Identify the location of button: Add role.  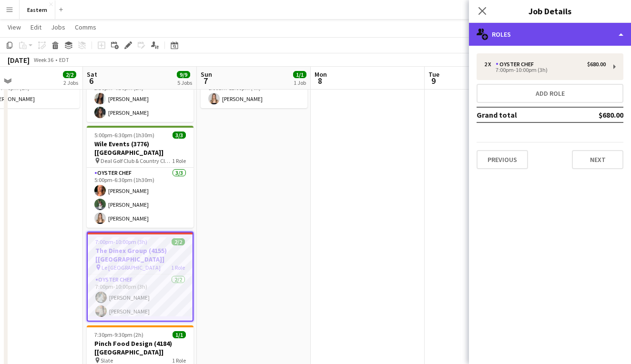
(549, 93).